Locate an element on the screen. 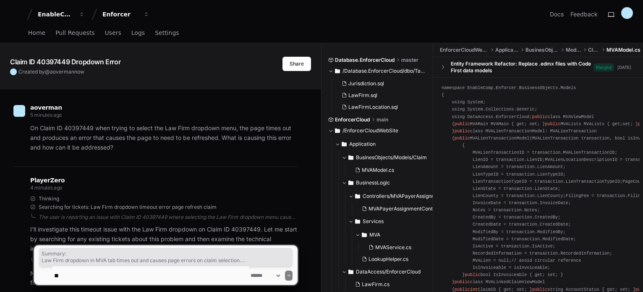 The height and width of the screenshot is (292, 643). span: Users is located at coordinates (113, 33).